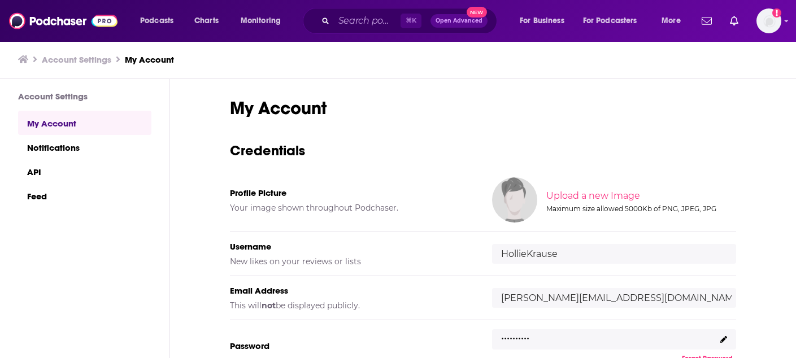 This screenshot has width=796, height=358. What do you see at coordinates (367, 21) in the screenshot?
I see `input: Search podcasts, credits, & more...` at bounding box center [367, 21].